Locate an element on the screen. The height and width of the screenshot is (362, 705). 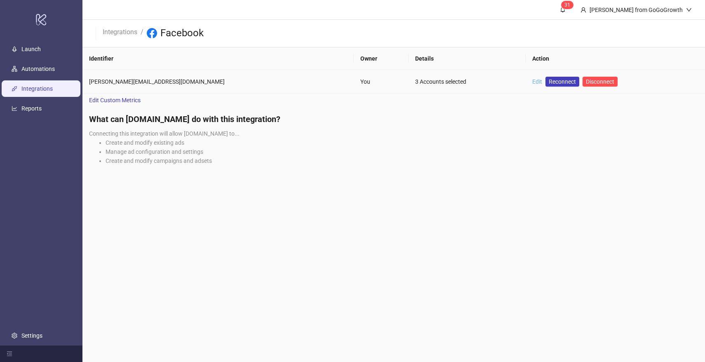
a: Reports is located at coordinates (31, 108).